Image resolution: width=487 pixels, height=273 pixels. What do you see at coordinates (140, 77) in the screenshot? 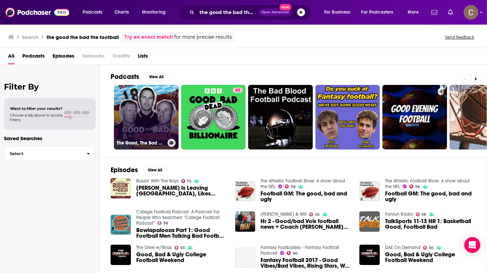
I see `a: PodcastsView All` at bounding box center [140, 77].